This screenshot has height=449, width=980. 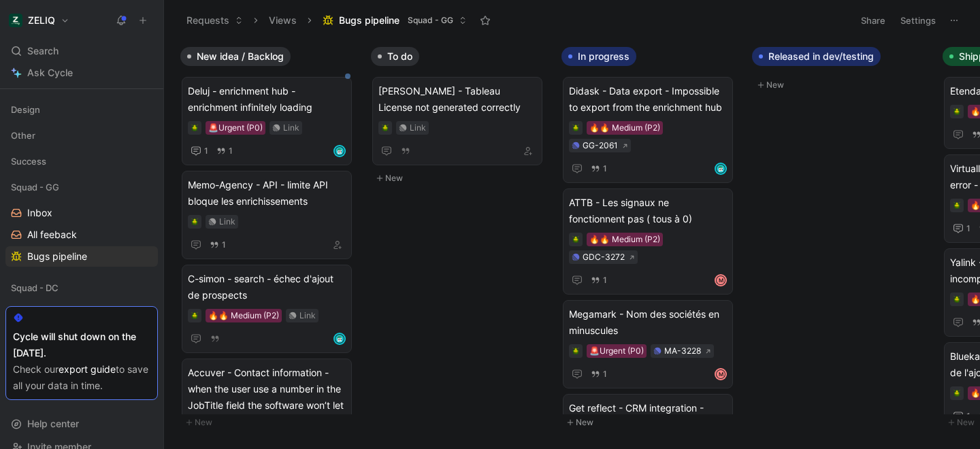 What do you see at coordinates (42, 51) in the screenshot?
I see `span: Search` at bounding box center [42, 51].